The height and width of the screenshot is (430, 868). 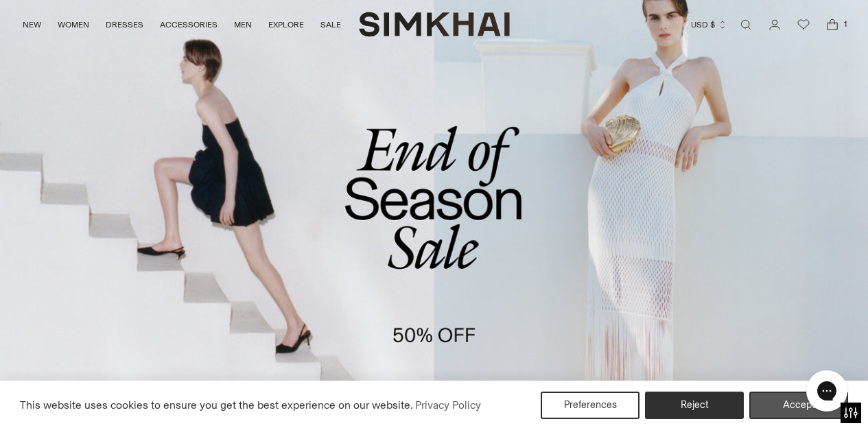 I want to click on a: Open search modal, so click(x=747, y=24).